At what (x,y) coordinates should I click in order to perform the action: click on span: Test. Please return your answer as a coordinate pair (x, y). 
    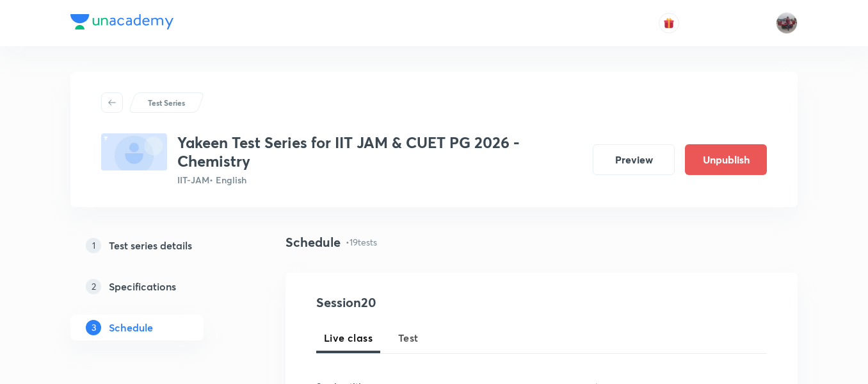
    Looking at the image, I should click on (408, 337).